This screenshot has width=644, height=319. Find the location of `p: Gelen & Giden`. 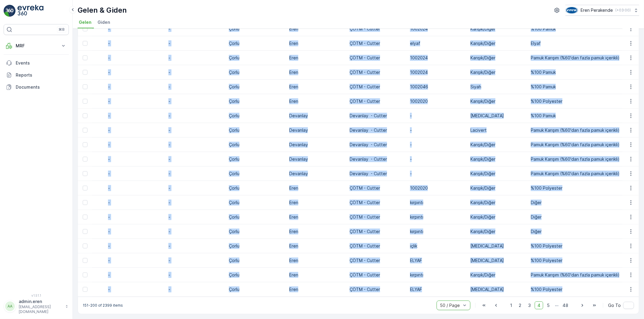

p: Gelen & Giden is located at coordinates (102, 10).